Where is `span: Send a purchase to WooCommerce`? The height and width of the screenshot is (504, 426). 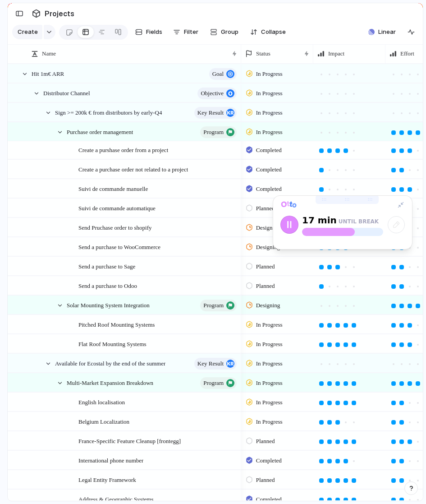 span: Send a purchase to WooCommerce is located at coordinates (120, 246).